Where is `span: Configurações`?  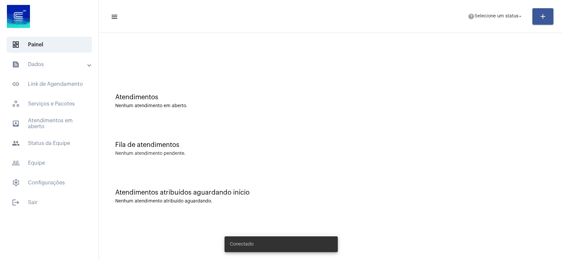 span: Configurações is located at coordinates (49, 183).